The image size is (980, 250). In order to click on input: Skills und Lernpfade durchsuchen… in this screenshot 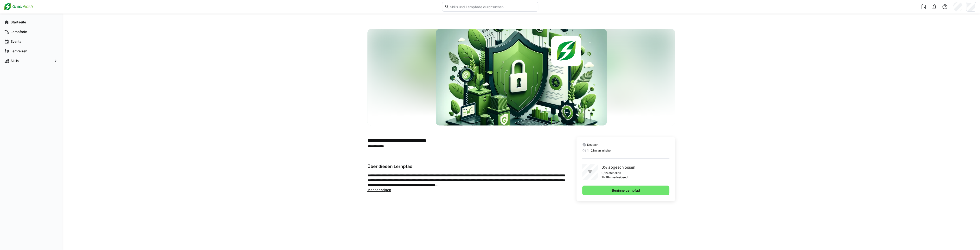, I will do `click(492, 7)`.